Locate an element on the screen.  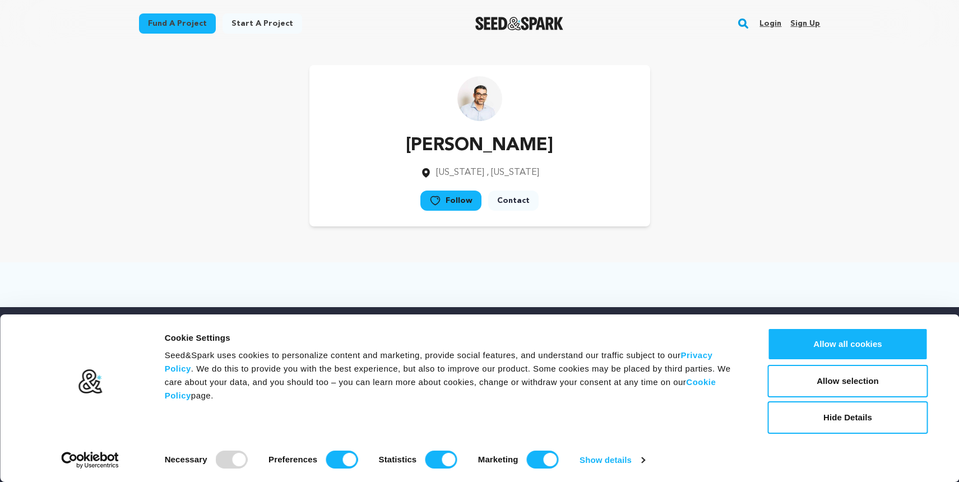
button: Allow selection is located at coordinates (848, 381).